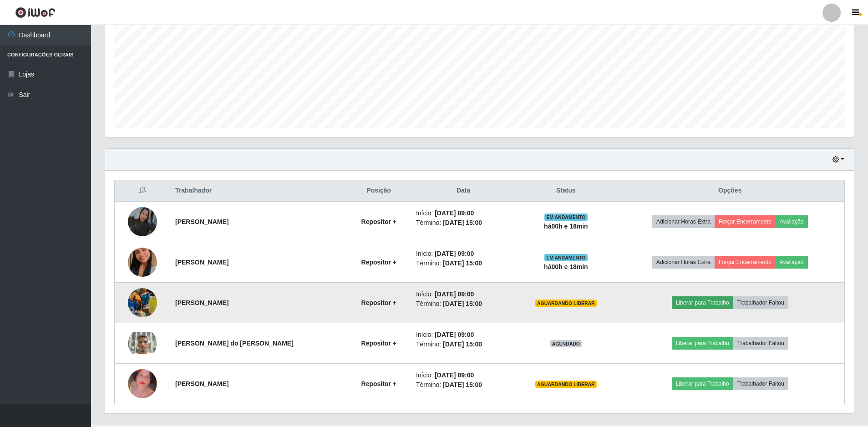 This screenshot has width=868, height=427. Describe the element at coordinates (142, 303) in the screenshot. I see `img: 1751228336854.jpeg` at that location.